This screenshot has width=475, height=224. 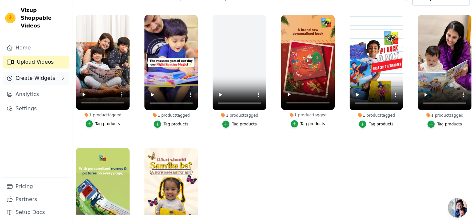 What do you see at coordinates (10, 18) in the screenshot?
I see `img: Vizup` at bounding box center [10, 18].